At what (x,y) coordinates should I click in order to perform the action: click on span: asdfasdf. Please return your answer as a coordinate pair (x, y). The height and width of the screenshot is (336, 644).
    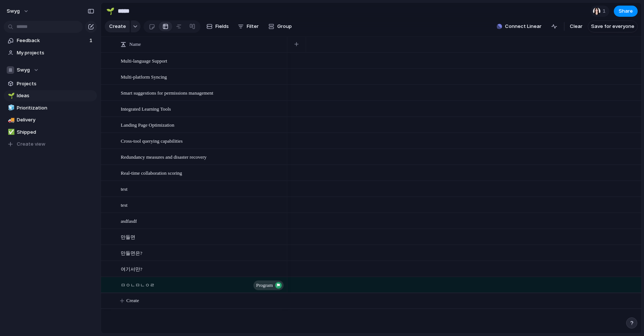
    Looking at the image, I should click on (129, 220).